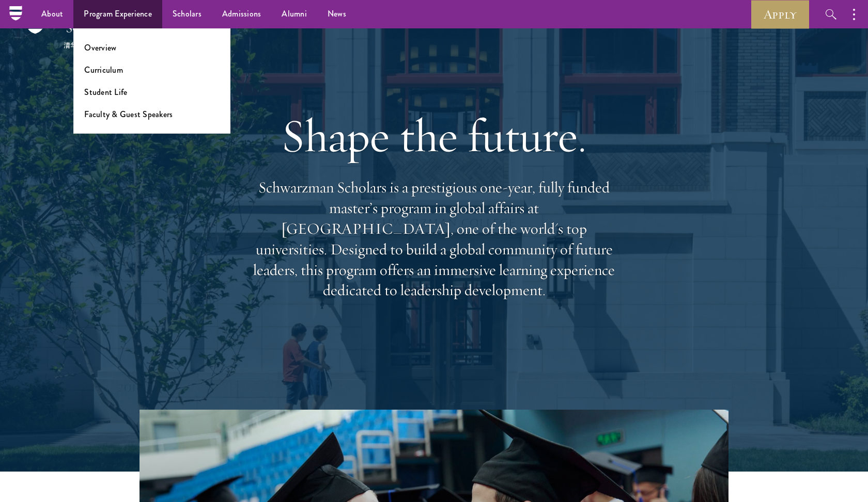 The height and width of the screenshot is (502, 868). Describe the element at coordinates (80, 31) in the screenshot. I see `img: Schwarzman Scholars` at that location.